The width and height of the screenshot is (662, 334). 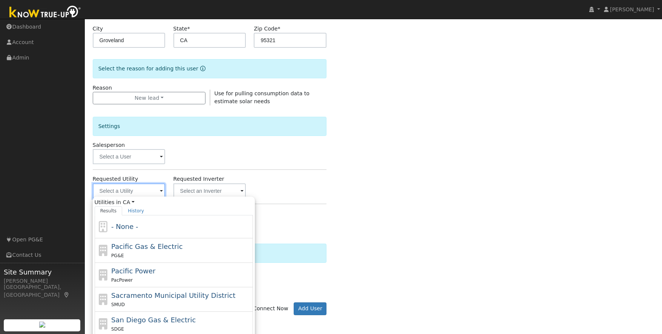 What do you see at coordinates (174, 202) in the screenshot?
I see `span: Utilities in` at bounding box center [174, 202].